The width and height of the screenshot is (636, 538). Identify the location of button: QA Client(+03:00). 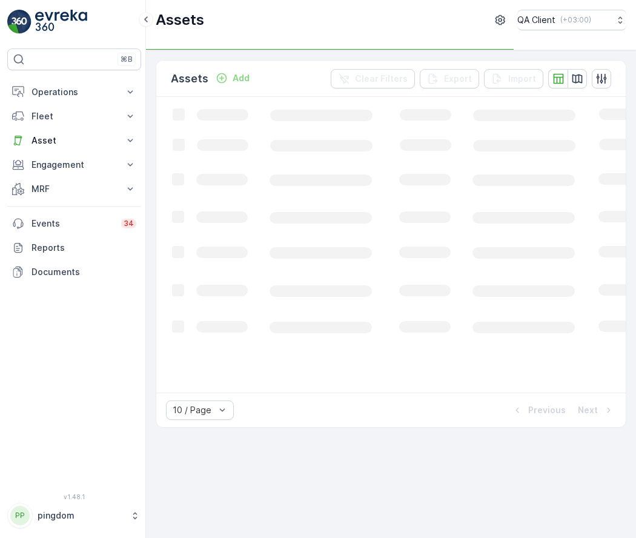
(572, 20).